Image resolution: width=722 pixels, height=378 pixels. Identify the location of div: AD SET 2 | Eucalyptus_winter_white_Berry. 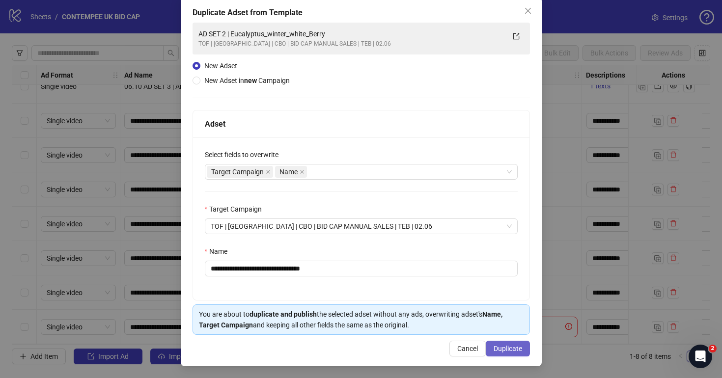
(351, 34).